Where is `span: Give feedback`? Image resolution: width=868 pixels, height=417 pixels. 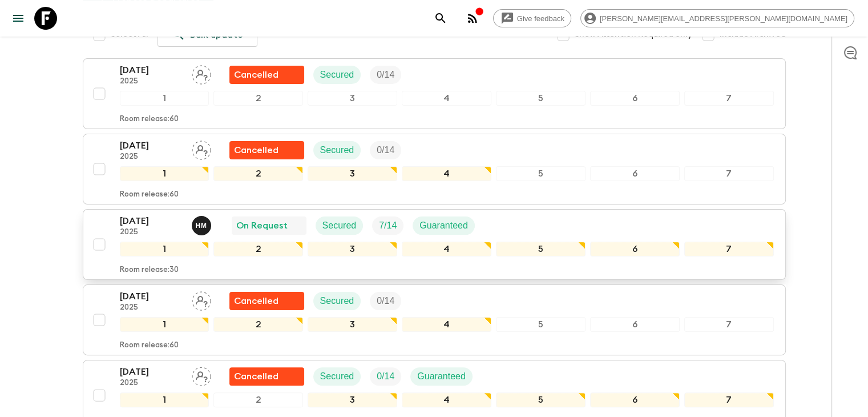 span: Give feedback is located at coordinates (540, 18).